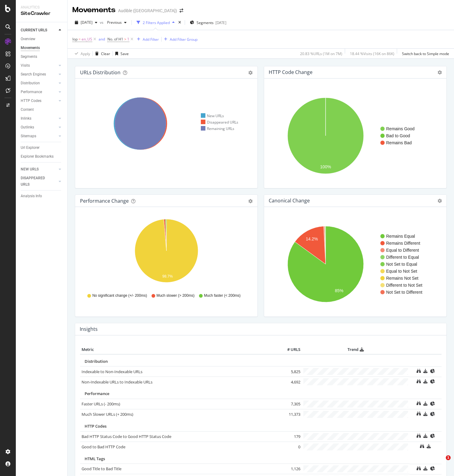 The width and height of the screenshot is (454, 476). Describe the element at coordinates (42, 148) in the screenshot. I see `a: Url Explorer` at that location.